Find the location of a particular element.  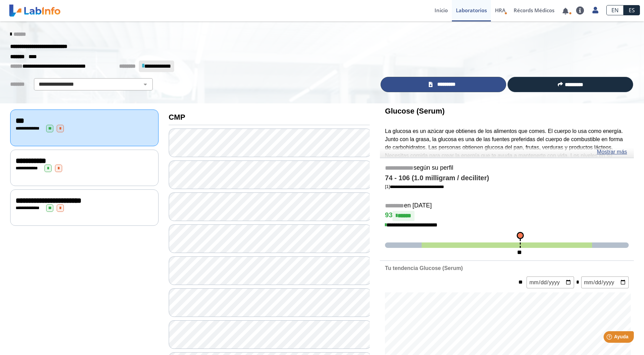

a: Mostrar más is located at coordinates (612, 152).